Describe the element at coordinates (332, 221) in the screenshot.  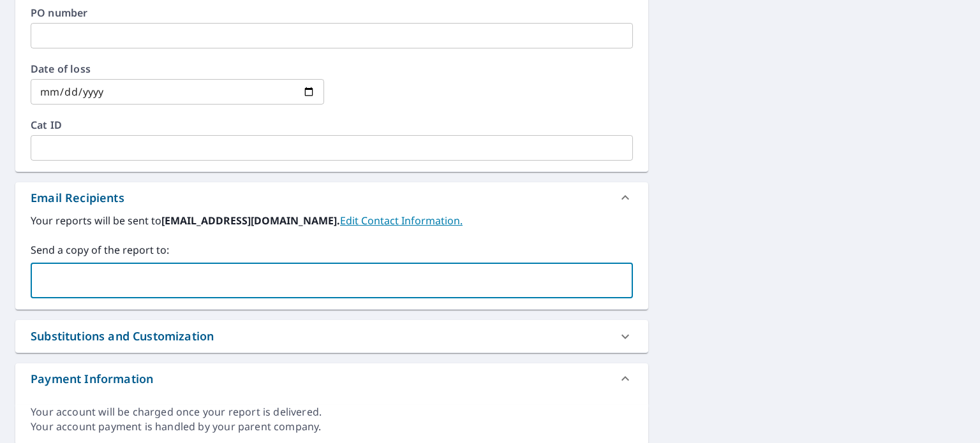
I see `label: Your reports will be sent to` at that location.